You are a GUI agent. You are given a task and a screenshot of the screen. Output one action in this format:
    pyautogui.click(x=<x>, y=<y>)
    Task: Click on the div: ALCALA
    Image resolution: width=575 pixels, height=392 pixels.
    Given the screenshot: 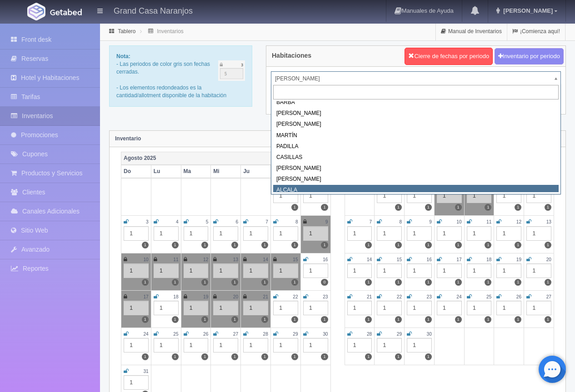 What is the action you would take?
    pyautogui.click(x=416, y=191)
    